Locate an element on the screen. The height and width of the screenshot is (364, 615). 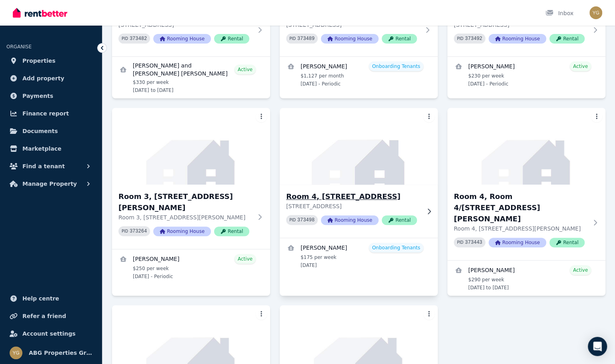
a: View details for Christopher Scotland is located at coordinates (358, 256).